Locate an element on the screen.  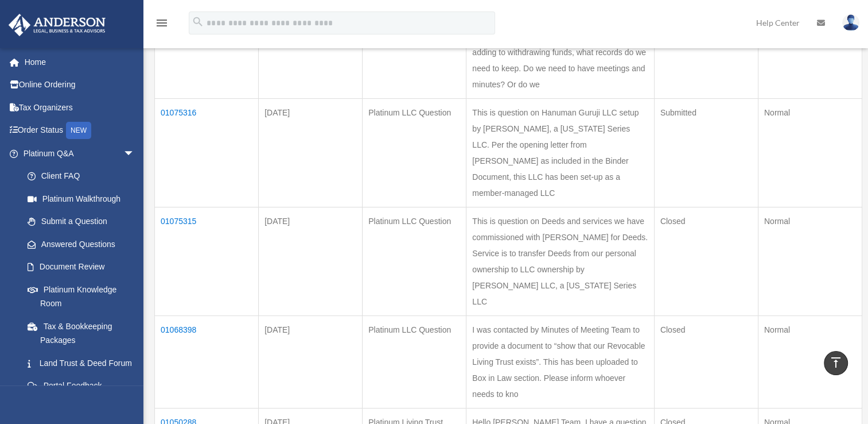
a: Submit a Question is located at coordinates (81, 222).